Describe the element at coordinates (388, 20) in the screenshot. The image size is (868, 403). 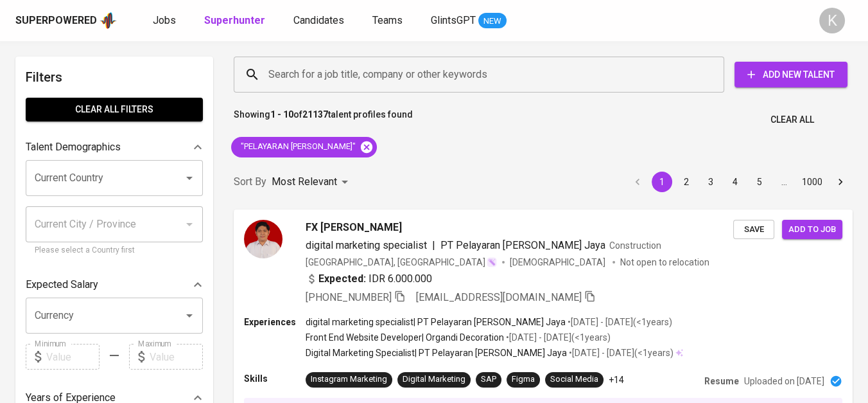
I see `a: Teams` at that location.